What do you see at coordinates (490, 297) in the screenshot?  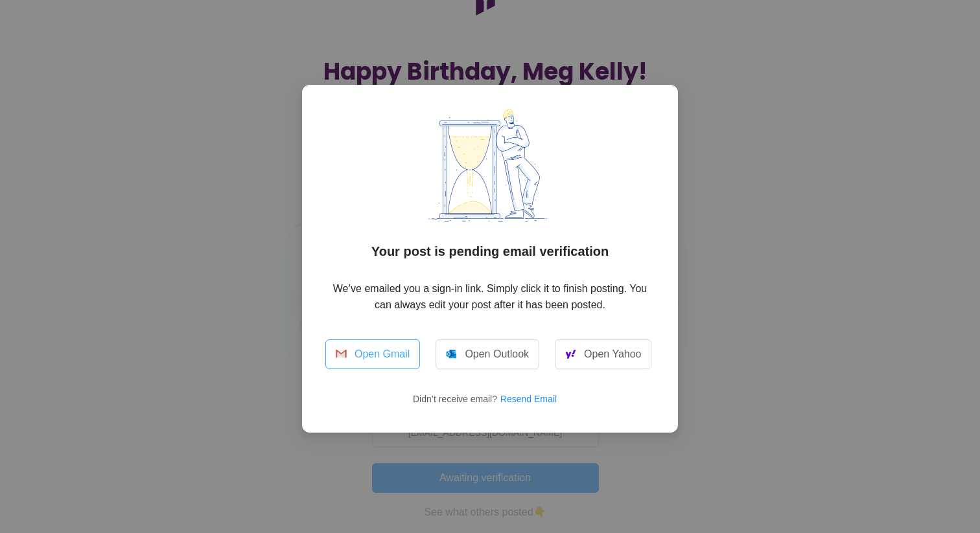 I see `p: We’ve emailed you a sign-in link. Simply click it to finish posting. You can always edit your pos...` at bounding box center [490, 297].